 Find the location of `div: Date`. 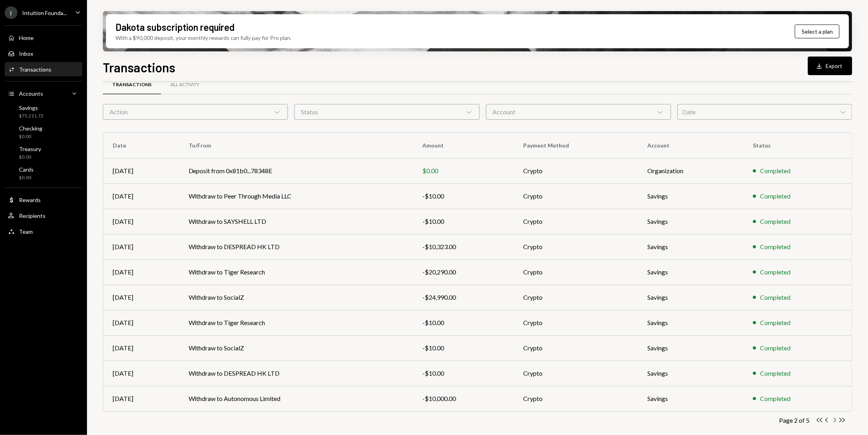

div: Date is located at coordinates (765, 112).